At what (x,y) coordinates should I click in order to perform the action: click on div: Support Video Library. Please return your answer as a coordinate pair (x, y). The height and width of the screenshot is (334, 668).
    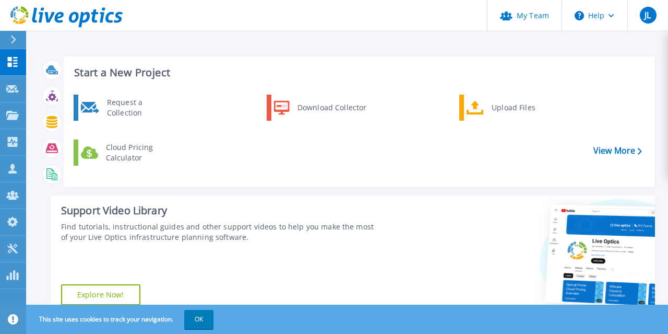
    Looking at the image, I should click on (218, 210).